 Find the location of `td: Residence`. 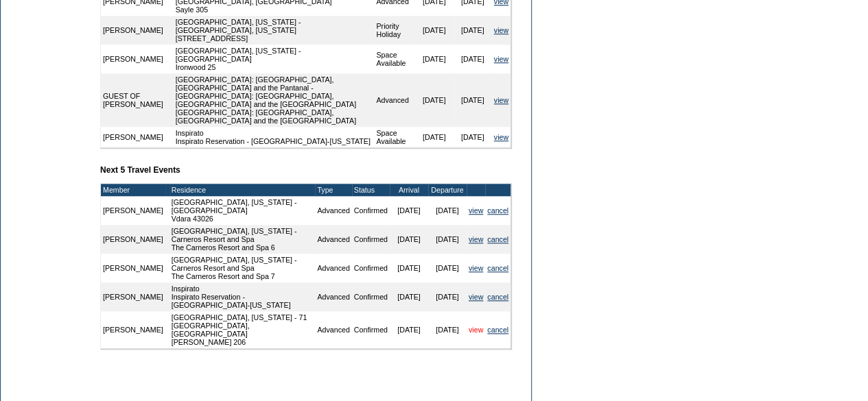

td: Residence is located at coordinates (242, 190).